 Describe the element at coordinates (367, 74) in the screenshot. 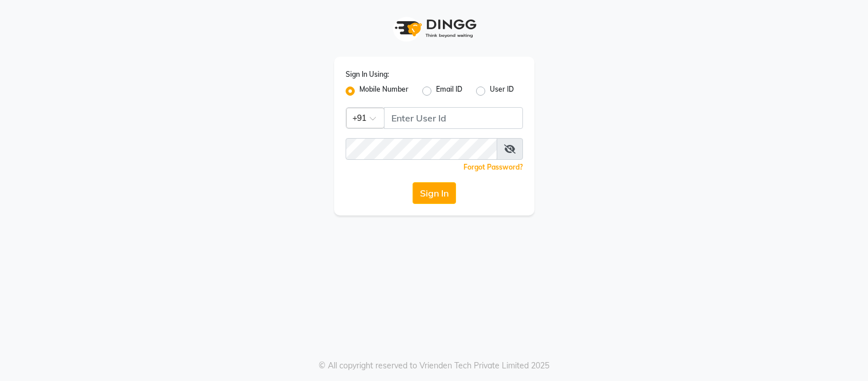

I see `label: Sign In Using:` at that location.